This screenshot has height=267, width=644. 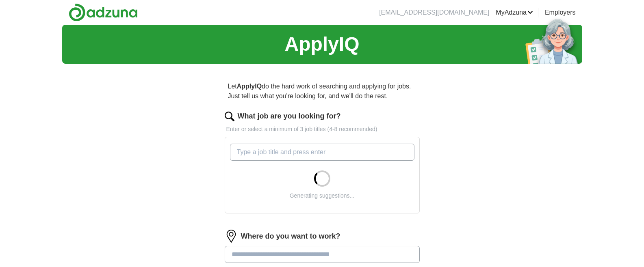 I want to click on img: location.png, so click(x=231, y=236).